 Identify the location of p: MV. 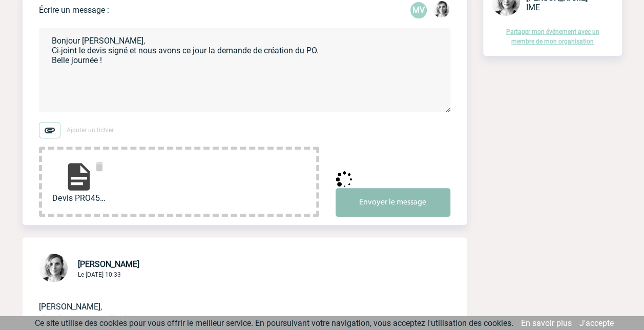
(419, 11).